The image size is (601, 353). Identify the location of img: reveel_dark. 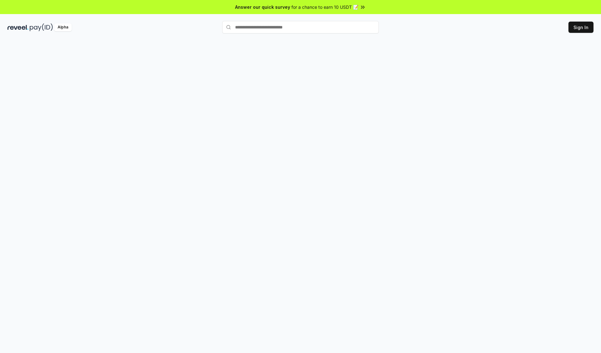
(18, 27).